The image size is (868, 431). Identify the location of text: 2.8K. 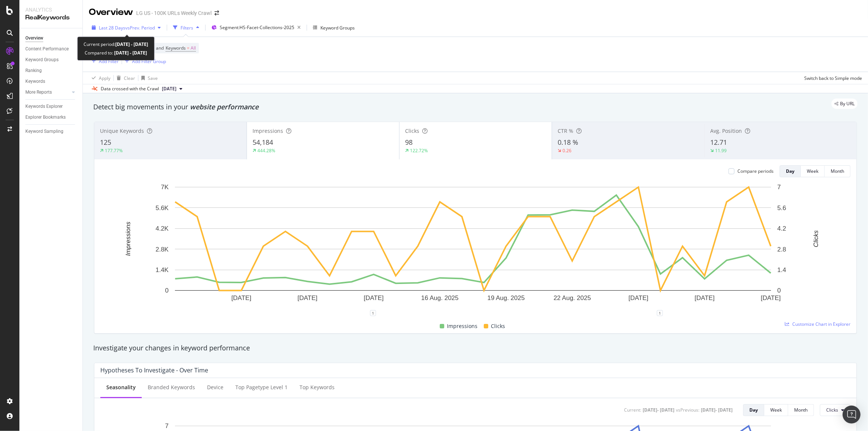
(162, 249).